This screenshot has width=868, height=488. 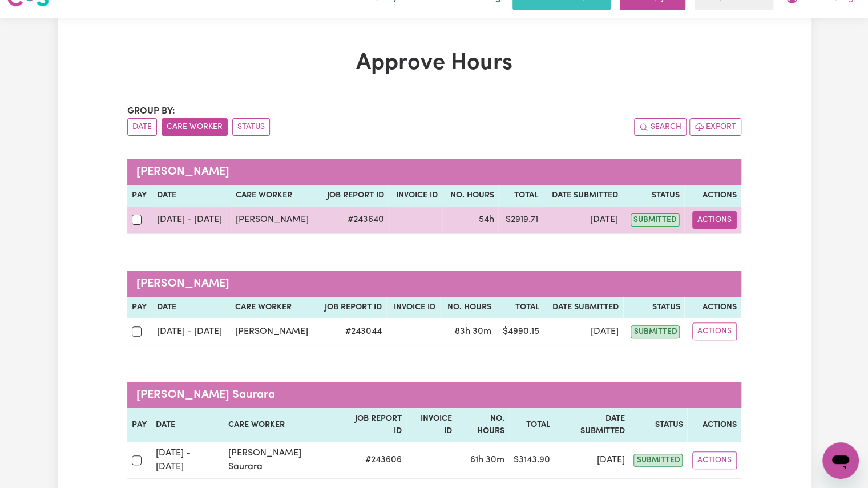 I want to click on td: $ 3143.90, so click(x=532, y=460).